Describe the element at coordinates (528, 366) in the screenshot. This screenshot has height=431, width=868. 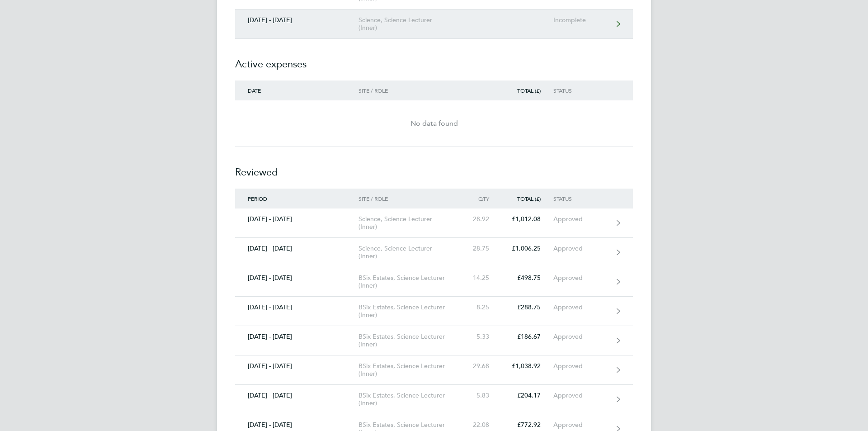
I see `div: £1,038.92` at that location.